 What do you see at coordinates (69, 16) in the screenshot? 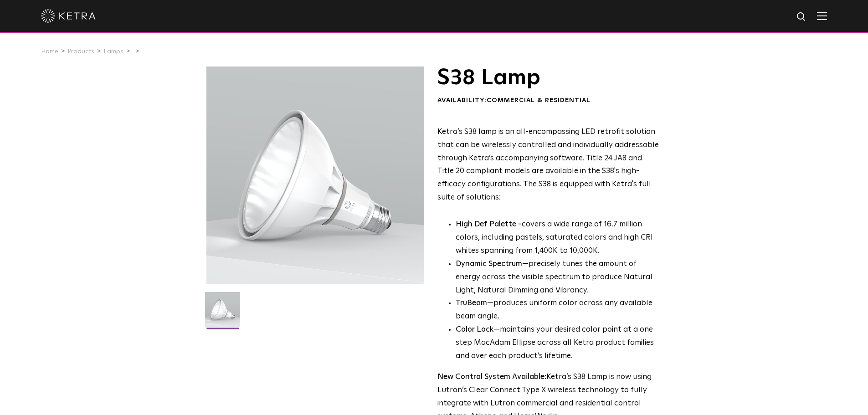
I see `img: ketra-logo-2019-white` at bounding box center [69, 16].